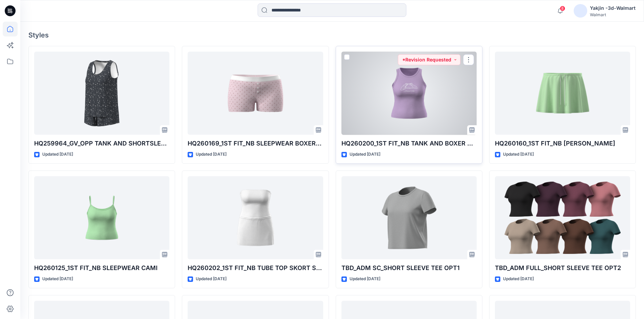 The image size is (644, 319). I want to click on h4: Styles, so click(332, 35).